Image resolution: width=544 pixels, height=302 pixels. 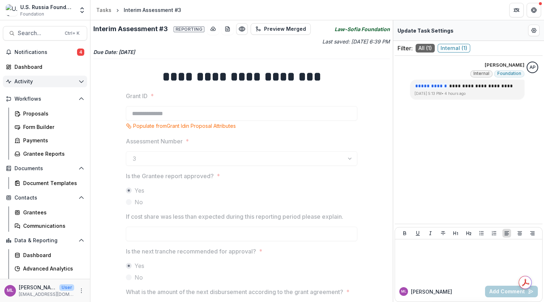 I want to click on button: Underline, so click(x=418, y=233).